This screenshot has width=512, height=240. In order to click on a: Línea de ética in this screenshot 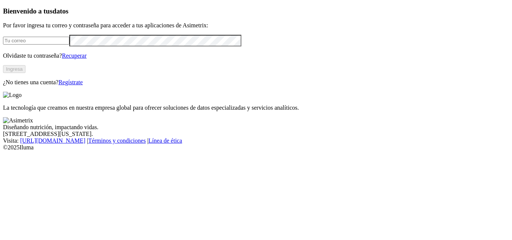, I will do `click(165, 141)`.